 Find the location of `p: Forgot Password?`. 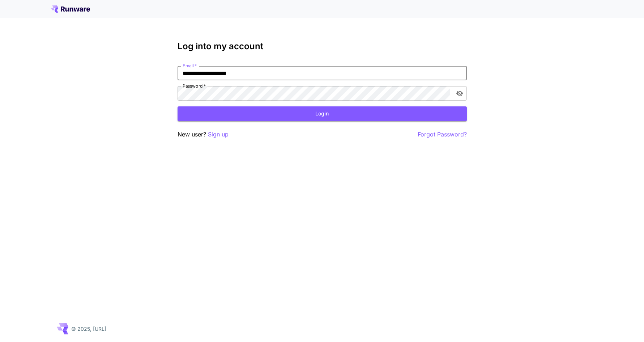

p: Forgot Password? is located at coordinates (442, 134).